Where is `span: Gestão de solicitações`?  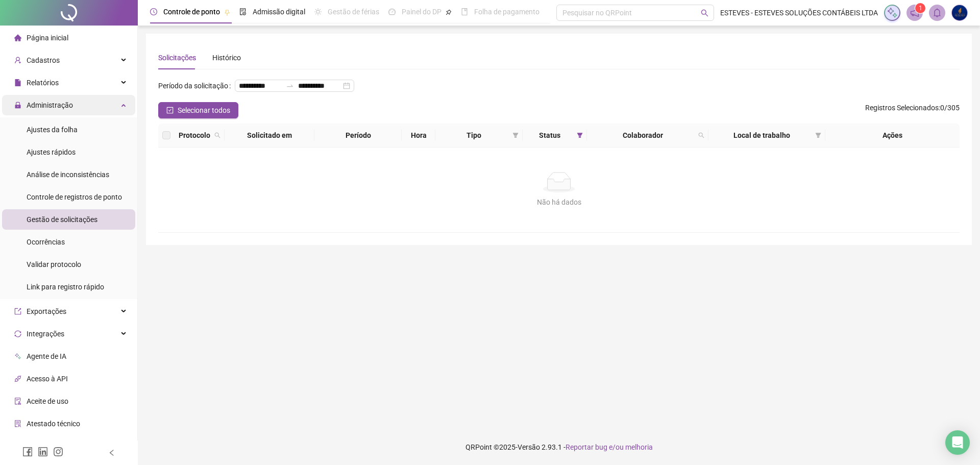
span: Gestão de solicitações is located at coordinates (62, 219).